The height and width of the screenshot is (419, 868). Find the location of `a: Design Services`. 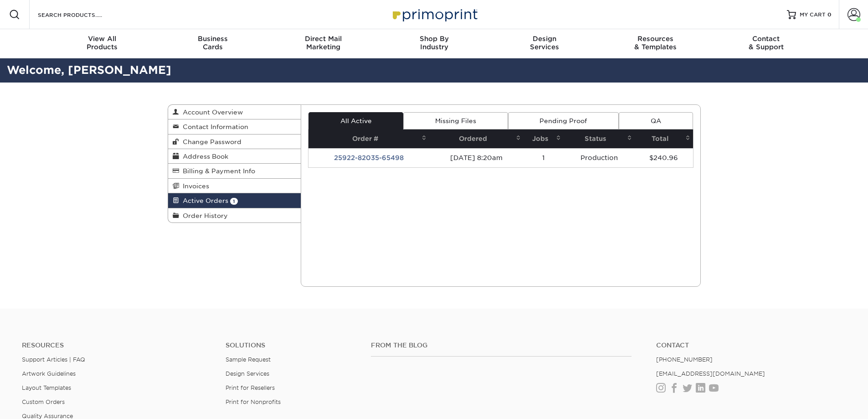

a: Design Services is located at coordinates (247, 373).